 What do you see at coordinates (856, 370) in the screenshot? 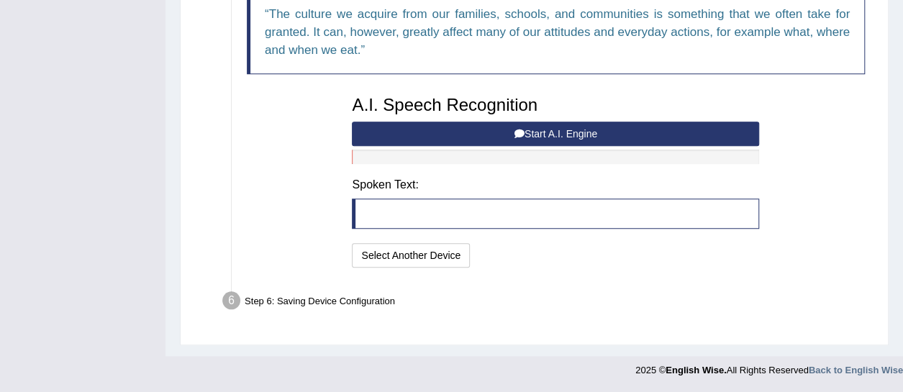
I see `strong: Back to English Wise` at bounding box center [856, 370].